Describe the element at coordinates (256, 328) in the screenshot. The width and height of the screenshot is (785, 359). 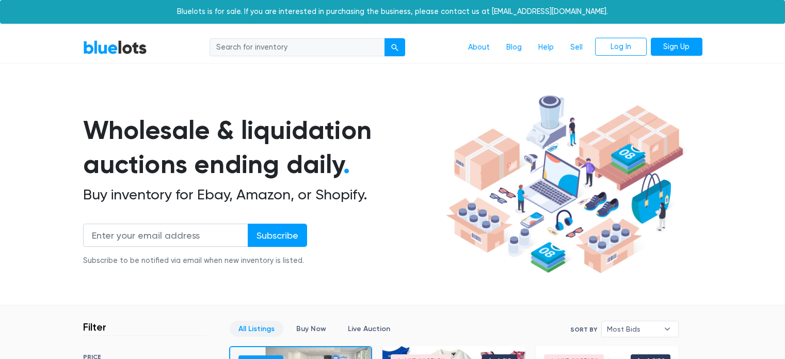
I see `a: All Listings` at that location.